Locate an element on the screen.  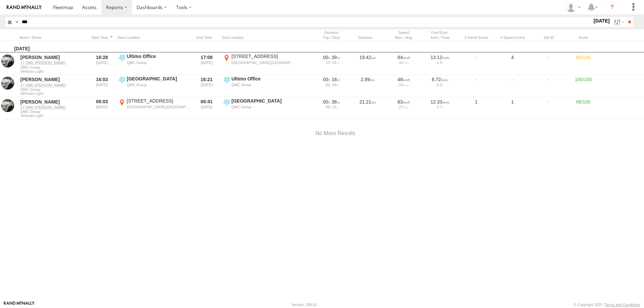
div: 88/100 is located at coordinates (583, 108).